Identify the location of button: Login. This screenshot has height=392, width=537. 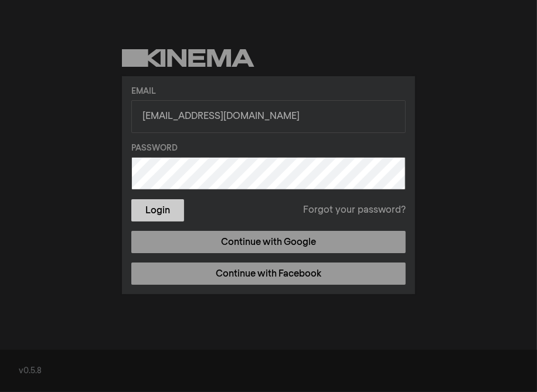
(158, 210).